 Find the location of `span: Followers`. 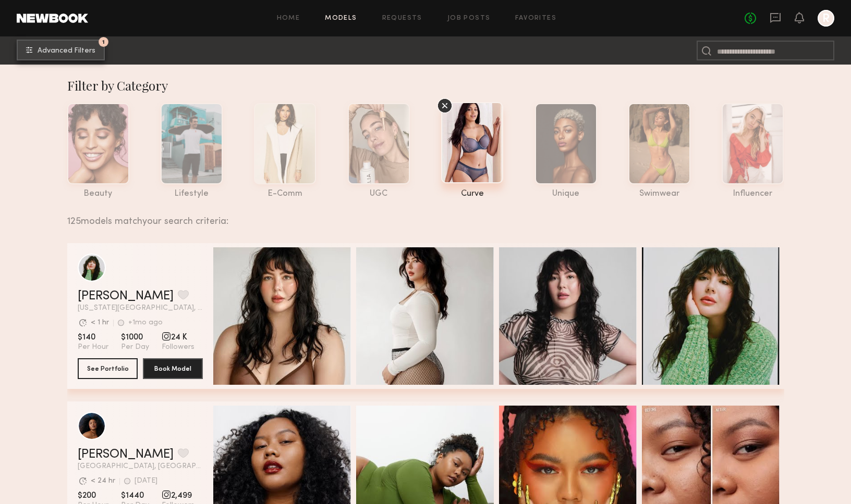

span: Followers is located at coordinates (178, 347).